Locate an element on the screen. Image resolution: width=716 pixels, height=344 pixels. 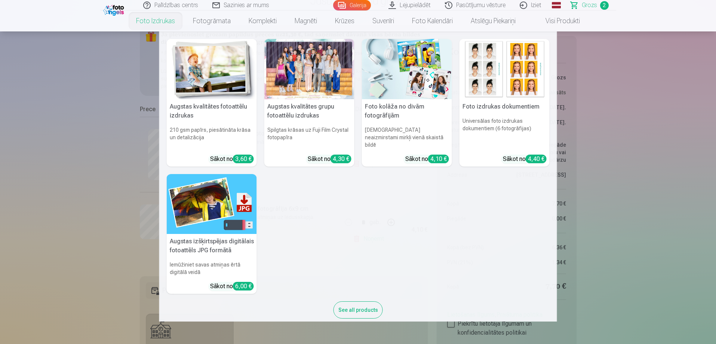
div: See all products is located at coordinates (358, 310).